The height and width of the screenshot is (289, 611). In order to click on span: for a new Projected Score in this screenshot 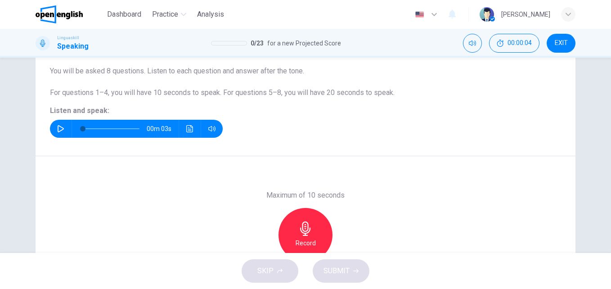, I will do `click(304, 43)`.